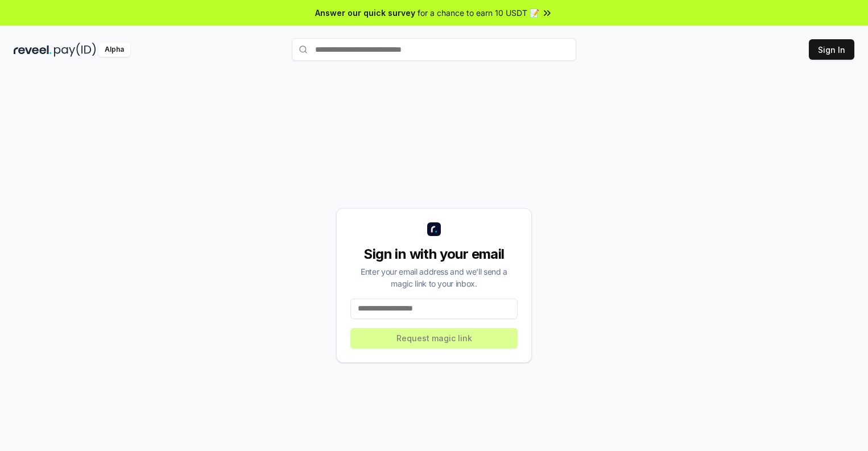  What do you see at coordinates (75, 50) in the screenshot?
I see `img: pay_id` at bounding box center [75, 50].